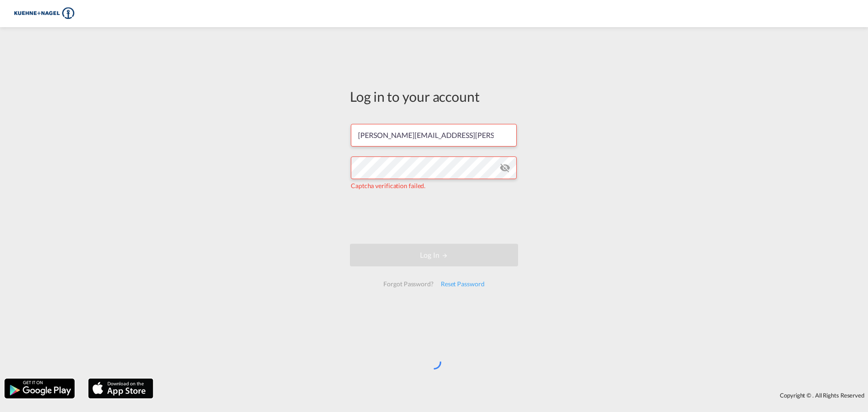 This screenshot has width=868, height=412. Describe the element at coordinates (434, 96) in the screenshot. I see `div: Log in to your account` at that location.